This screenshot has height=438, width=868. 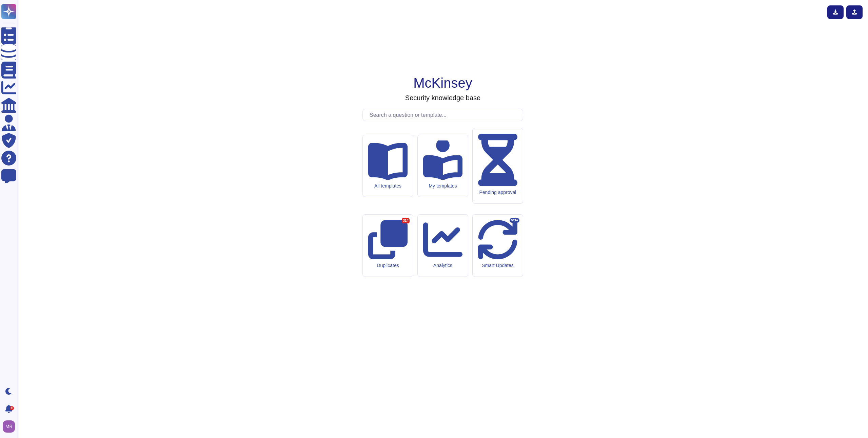 I want to click on div: All templates, so click(x=388, y=186).